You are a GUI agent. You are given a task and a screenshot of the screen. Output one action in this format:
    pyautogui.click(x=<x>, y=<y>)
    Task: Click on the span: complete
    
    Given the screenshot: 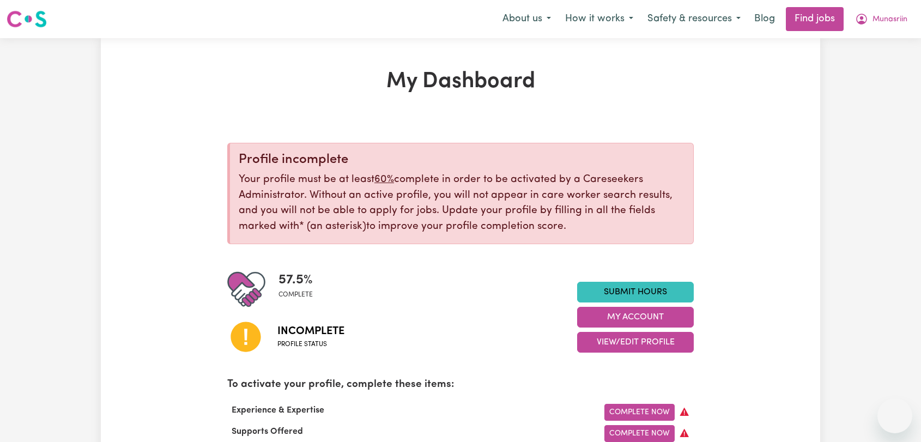 What is the action you would take?
    pyautogui.click(x=295, y=295)
    